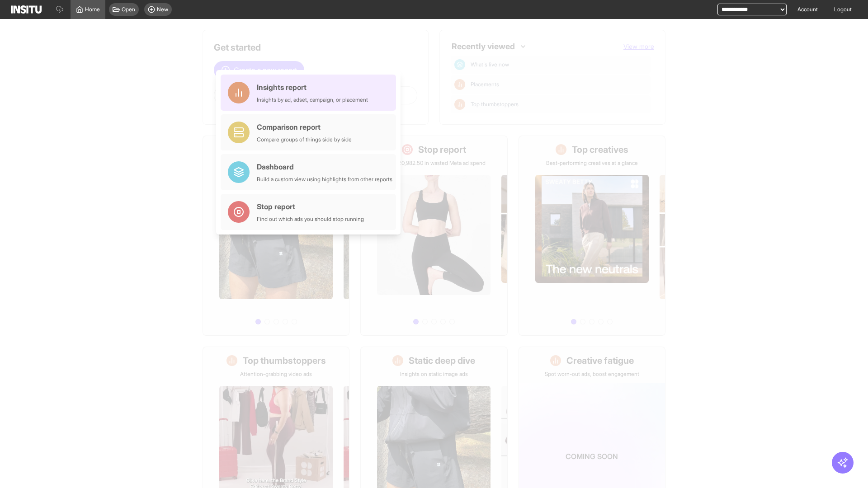 Image resolution: width=868 pixels, height=488 pixels. Describe the element at coordinates (310, 207) in the screenshot. I see `div: Stop report` at that location.